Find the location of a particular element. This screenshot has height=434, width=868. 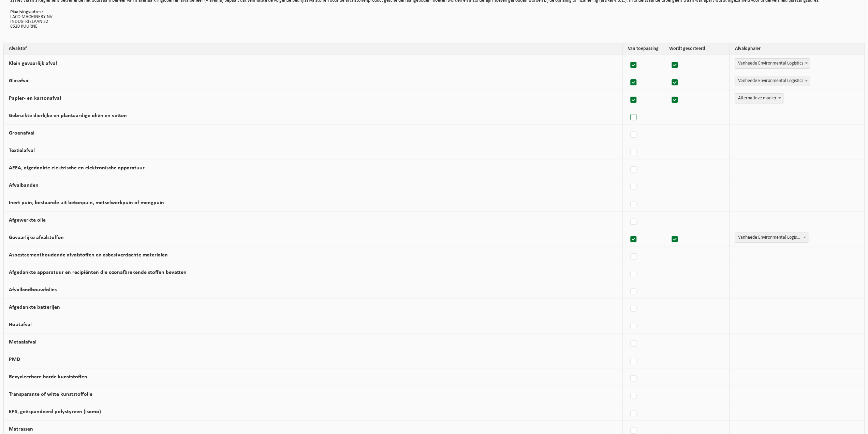

label: Gevaarlijke afvalstoffen is located at coordinates (36, 238).